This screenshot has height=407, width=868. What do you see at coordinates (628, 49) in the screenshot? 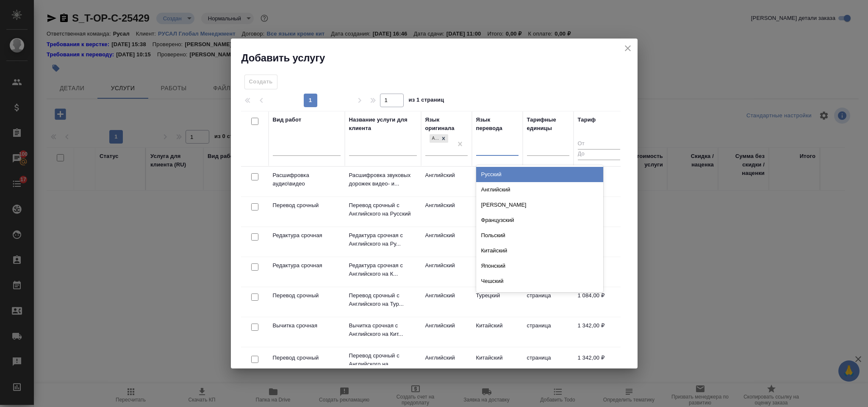
I see `button: close` at bounding box center [628, 49].